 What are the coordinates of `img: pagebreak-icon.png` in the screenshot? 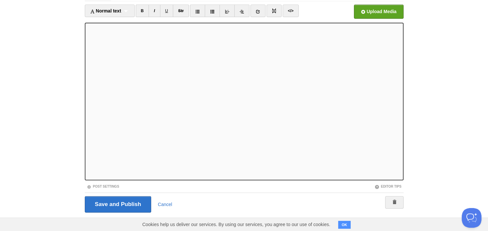 It's located at (274, 11).